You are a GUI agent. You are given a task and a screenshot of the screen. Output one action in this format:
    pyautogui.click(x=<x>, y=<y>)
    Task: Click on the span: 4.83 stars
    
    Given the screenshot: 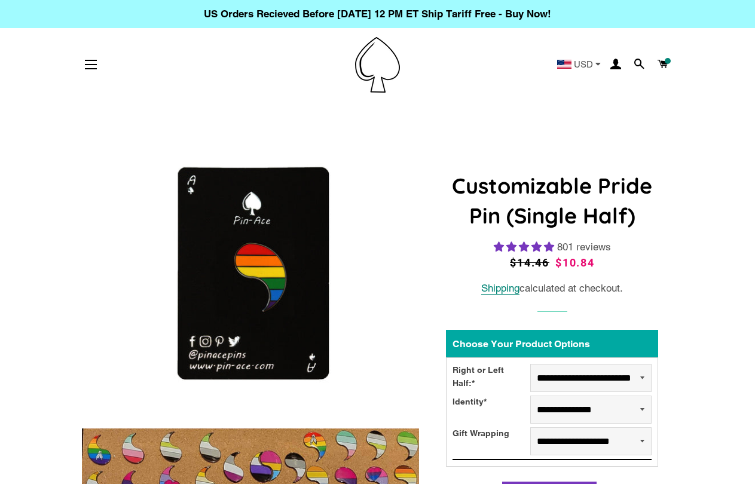 What is the action you would take?
    pyautogui.click(x=525, y=247)
    